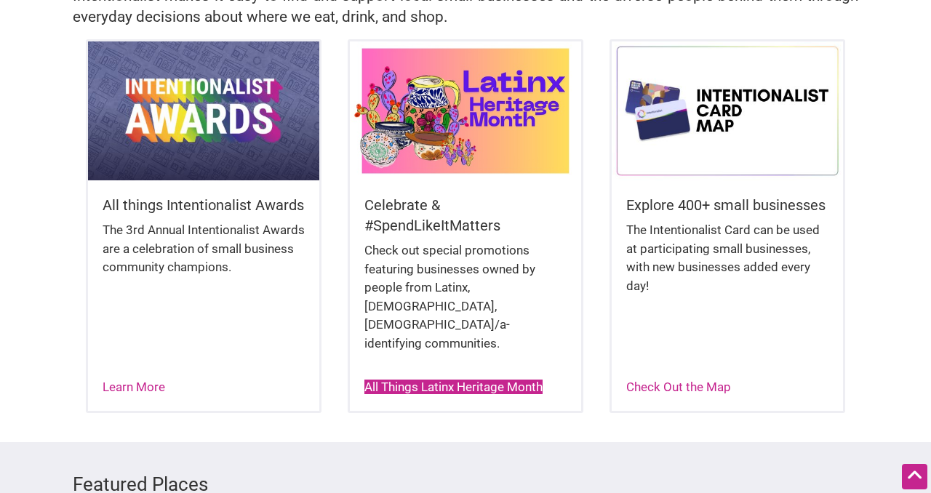  I want to click on div: Scroll Back to Top, so click(914, 476).